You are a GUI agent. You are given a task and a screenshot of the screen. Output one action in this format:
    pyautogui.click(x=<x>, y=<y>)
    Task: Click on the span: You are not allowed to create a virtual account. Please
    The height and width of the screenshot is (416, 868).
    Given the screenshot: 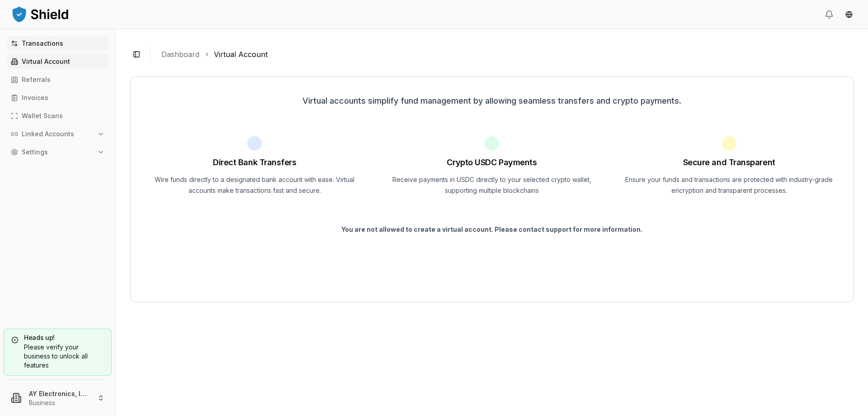 What is the action you would take?
    pyautogui.click(x=430, y=229)
    